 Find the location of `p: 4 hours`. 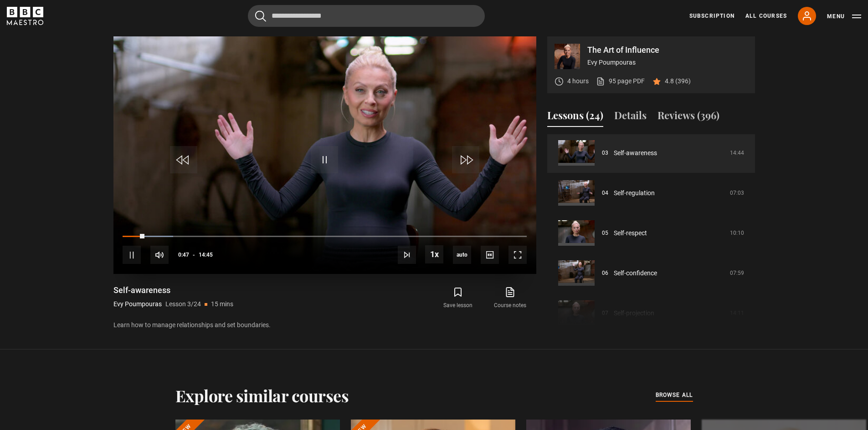

p: 4 hours is located at coordinates (577, 81).